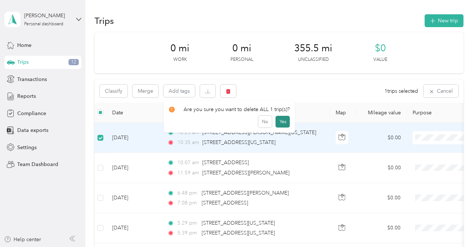  I want to click on span: Data exports, so click(33, 130).